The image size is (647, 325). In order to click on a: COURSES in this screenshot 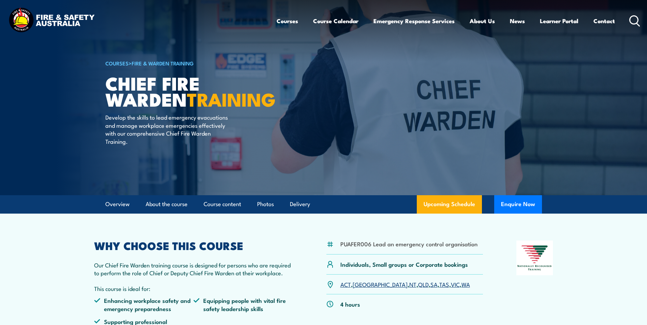, I will do `click(117, 63)`.